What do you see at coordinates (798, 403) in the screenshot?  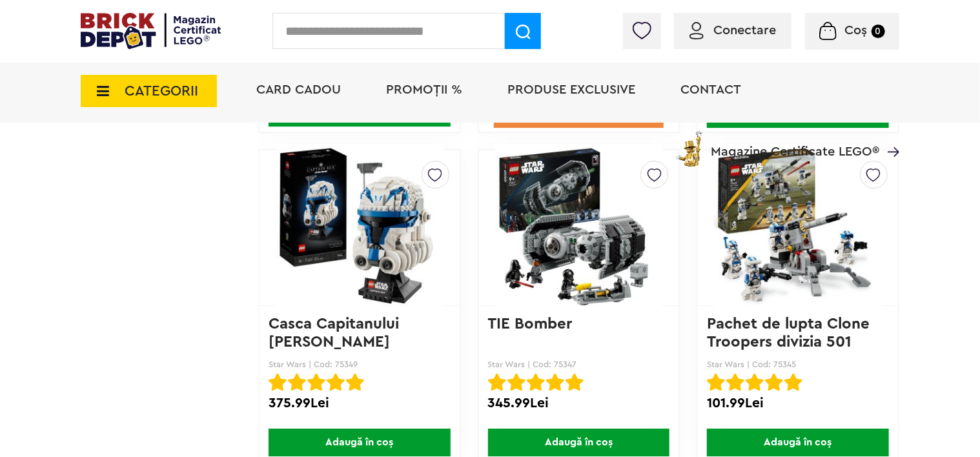 I see `div: 101.99Lei` at bounding box center [798, 403].